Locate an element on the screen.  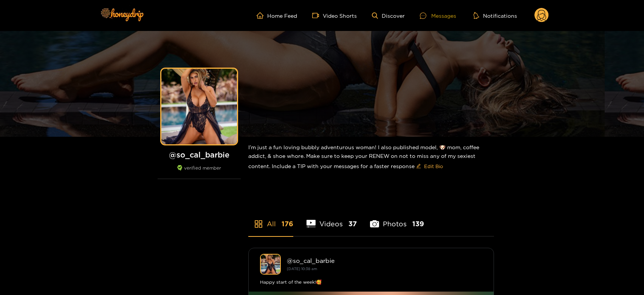
li: Photos is located at coordinates (397, 219).